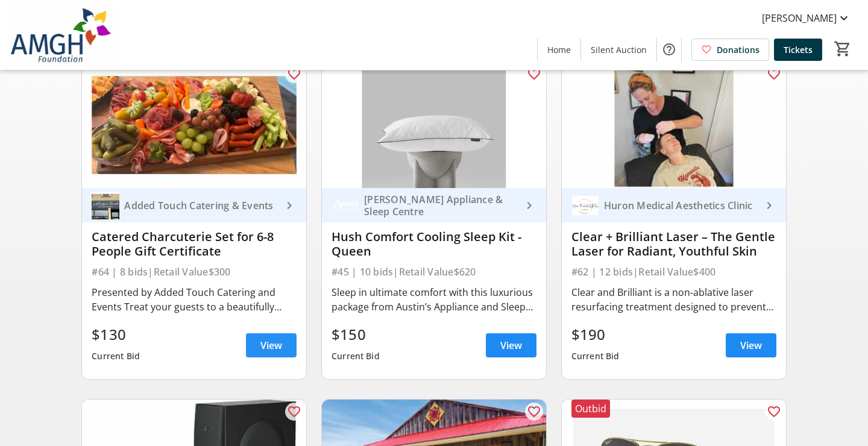 Image resolution: width=868 pixels, height=446 pixels. I want to click on img: Hush Comfort Cooling Sleep Kit - Queen, so click(434, 124).